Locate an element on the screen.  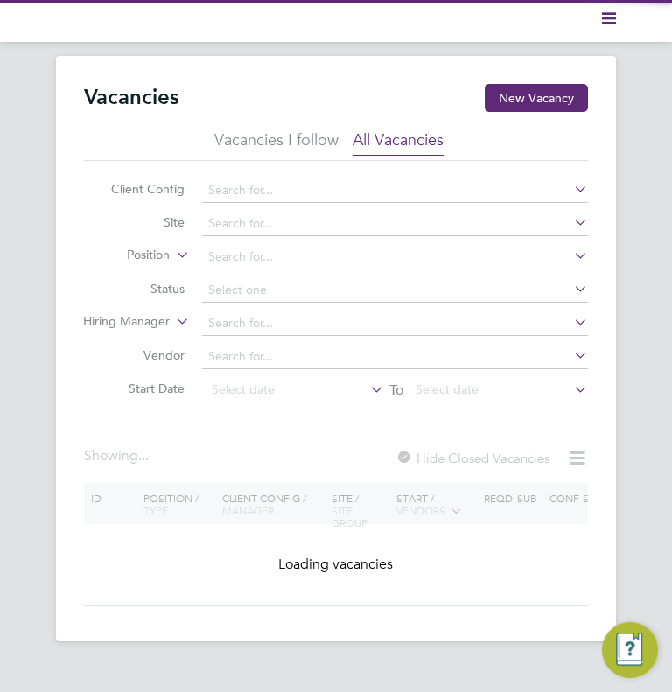
h2: Vacancies is located at coordinates (131, 97).